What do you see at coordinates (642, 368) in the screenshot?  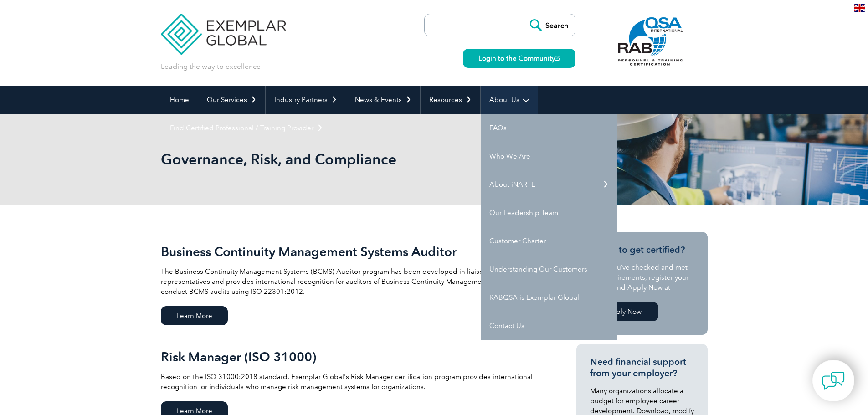 I see `h3: Need financial support from your employer?` at bounding box center [642, 368].